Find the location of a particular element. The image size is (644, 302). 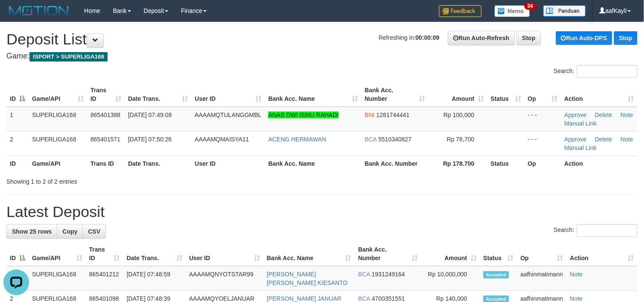

th: Op is located at coordinates (543, 163).